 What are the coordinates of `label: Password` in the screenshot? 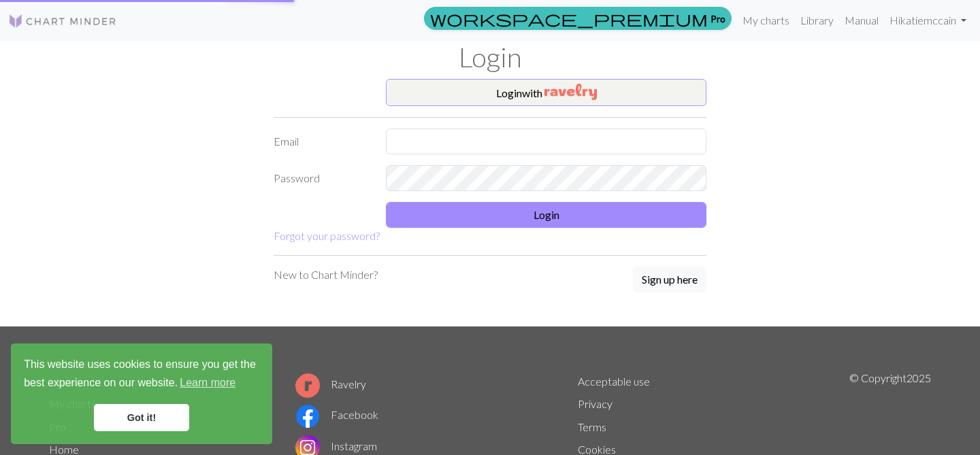 It's located at (321, 178).